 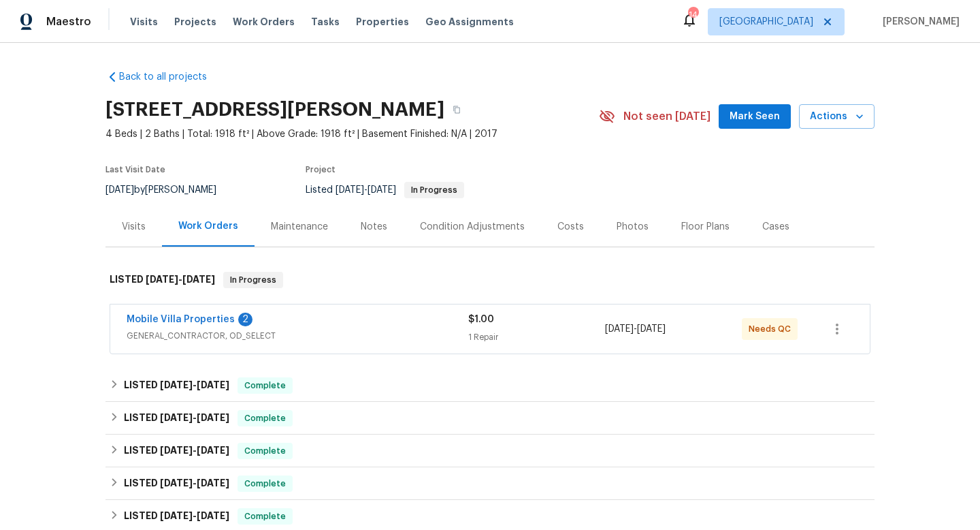 I want to click on span: Listed, so click(x=384, y=190).